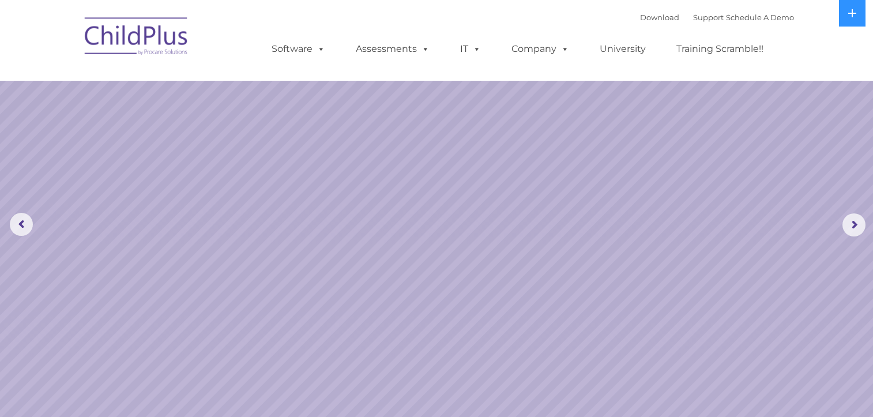  Describe the element at coordinates (659, 17) in the screenshot. I see `a: Download` at that location.